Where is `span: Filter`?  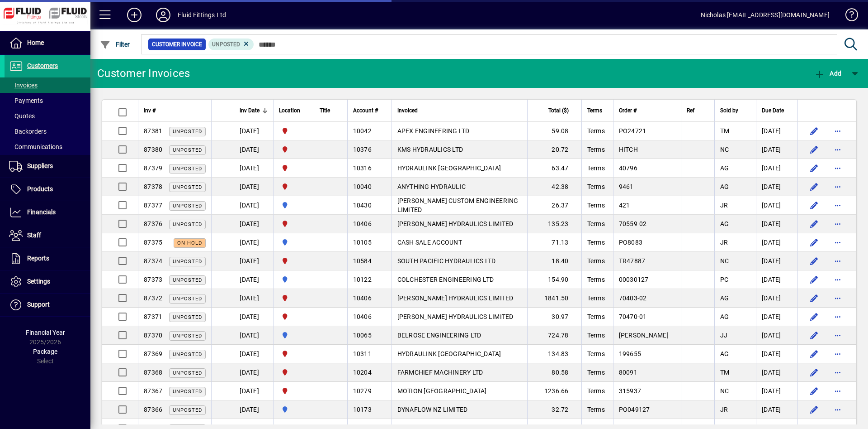
span: Filter is located at coordinates (115, 45).